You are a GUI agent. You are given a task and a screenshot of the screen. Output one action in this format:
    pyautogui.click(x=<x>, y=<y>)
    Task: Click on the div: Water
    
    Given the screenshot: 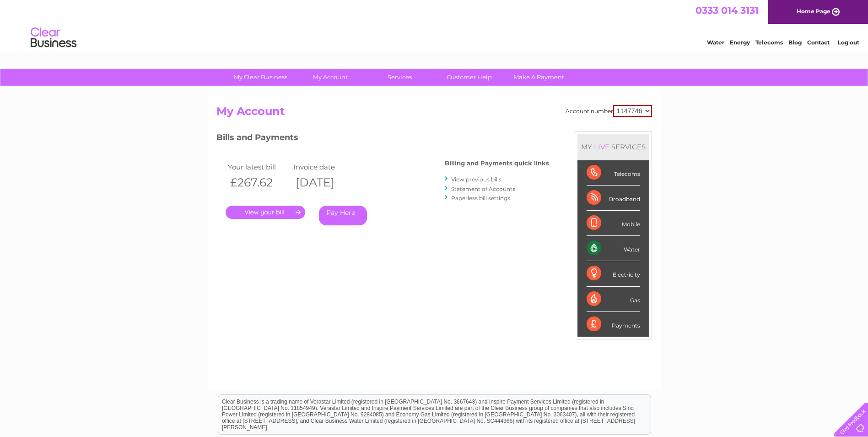 What is the action you would take?
    pyautogui.click(x=613, y=248)
    